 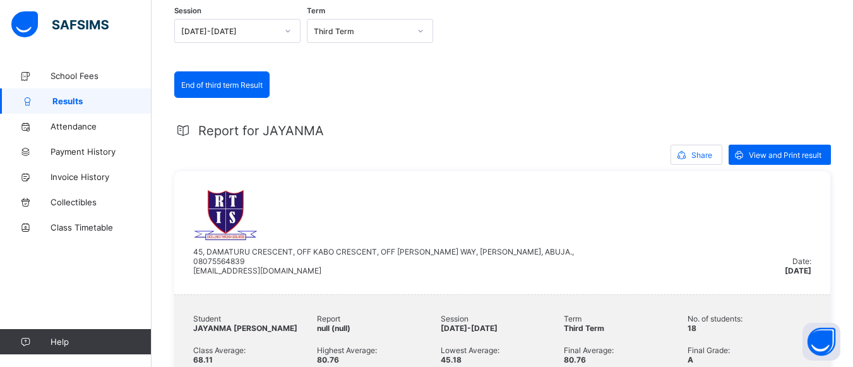 I want to click on img: rtis.png, so click(x=225, y=215).